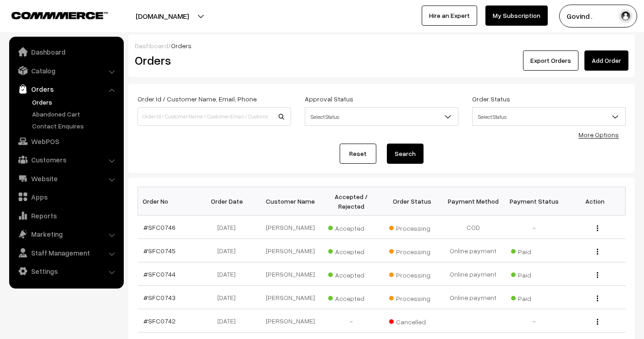 This screenshot has width=644, height=339. I want to click on a: #SFC0746, so click(160, 227).